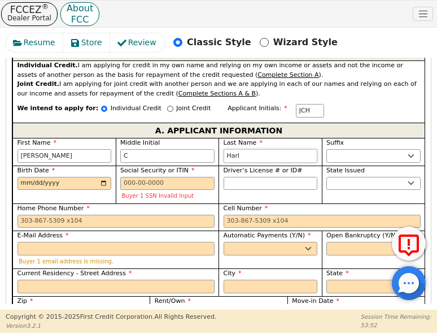  I want to click on span: Review, so click(142, 42).